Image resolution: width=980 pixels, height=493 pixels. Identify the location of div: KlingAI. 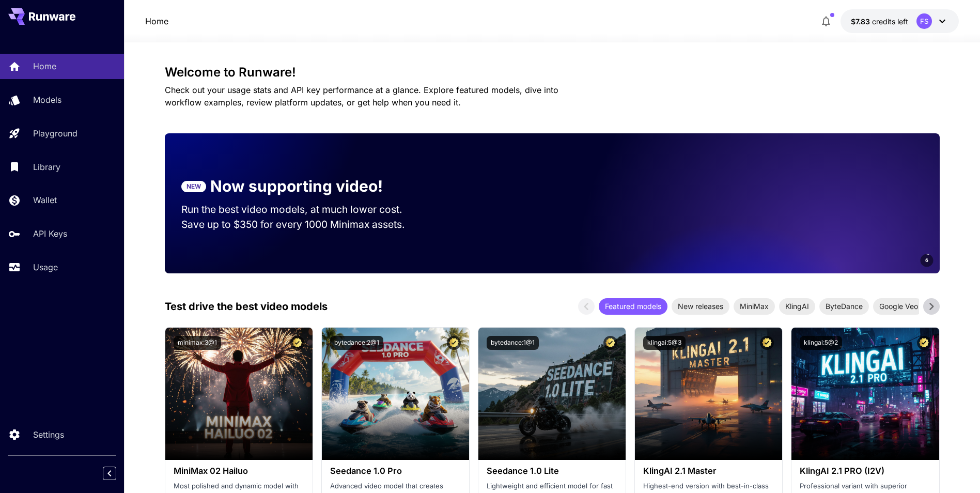
(797, 307).